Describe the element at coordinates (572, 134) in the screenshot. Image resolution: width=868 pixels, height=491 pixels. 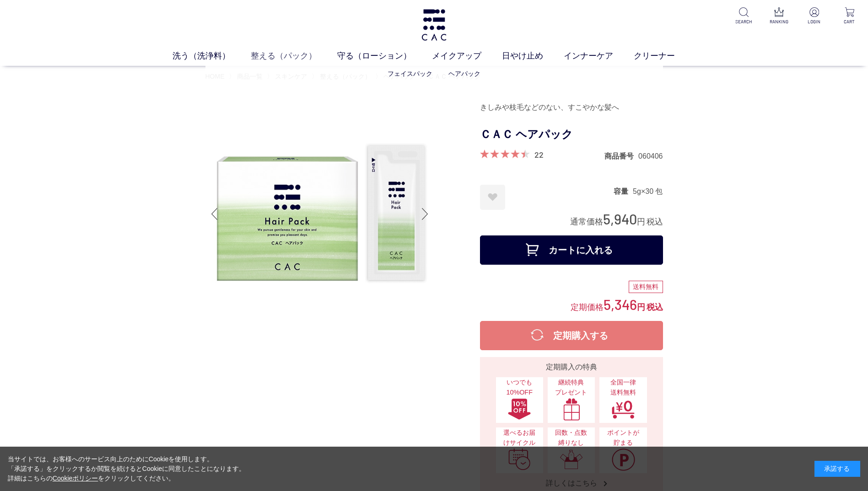
I see `h1: ＣＡＣ ヘアパック` at that location.